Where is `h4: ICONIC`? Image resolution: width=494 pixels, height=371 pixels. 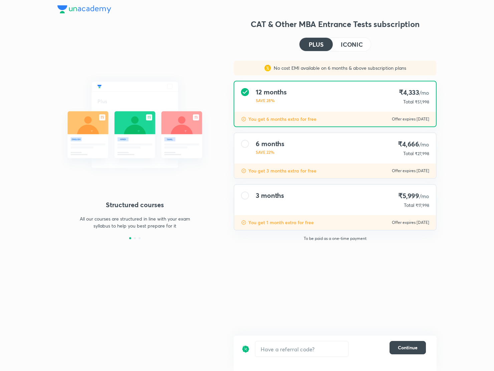 h4: ICONIC is located at coordinates (352, 44).